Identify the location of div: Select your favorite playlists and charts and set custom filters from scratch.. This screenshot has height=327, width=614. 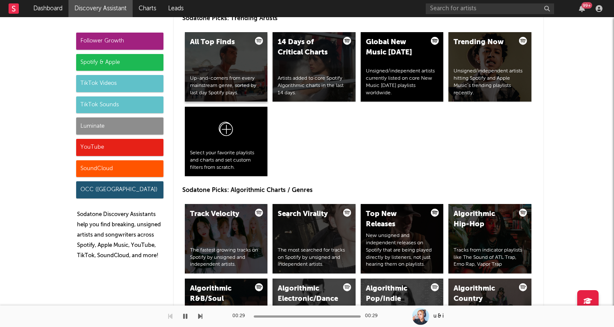
(226, 160).